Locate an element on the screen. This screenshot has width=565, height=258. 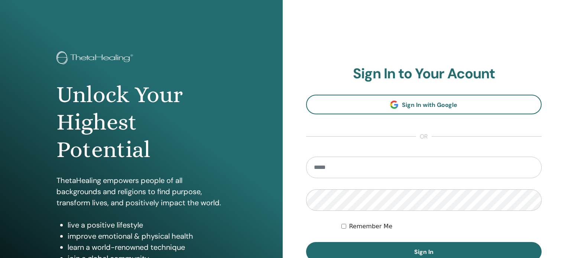
h2: Sign In to Your Acount is located at coordinates (424, 74).